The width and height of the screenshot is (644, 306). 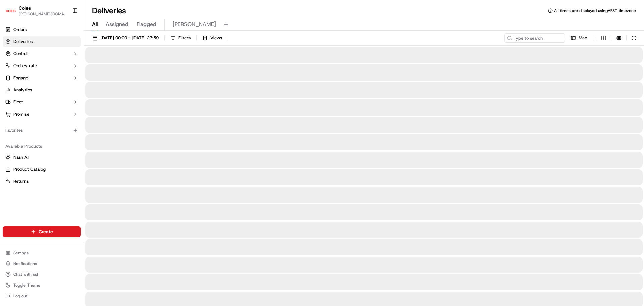 I want to click on h1: Deliveries, so click(x=109, y=11).